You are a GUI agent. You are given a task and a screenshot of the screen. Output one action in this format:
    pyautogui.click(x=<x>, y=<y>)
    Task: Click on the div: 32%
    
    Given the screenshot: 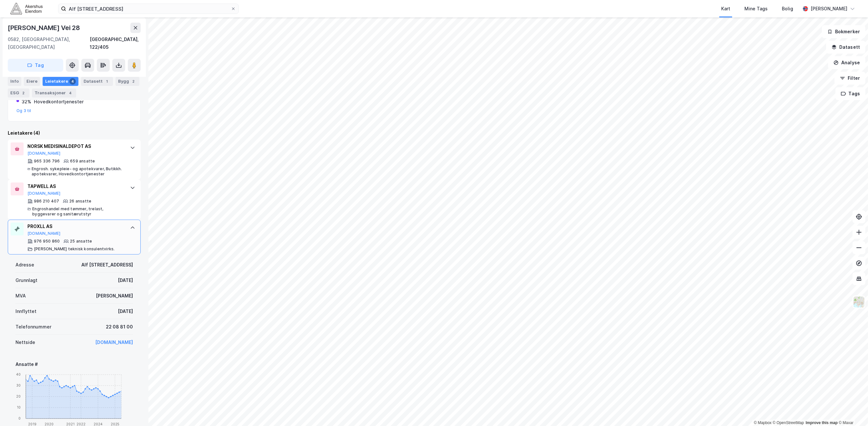 What is the action you would take?
    pyautogui.click(x=27, y=102)
    